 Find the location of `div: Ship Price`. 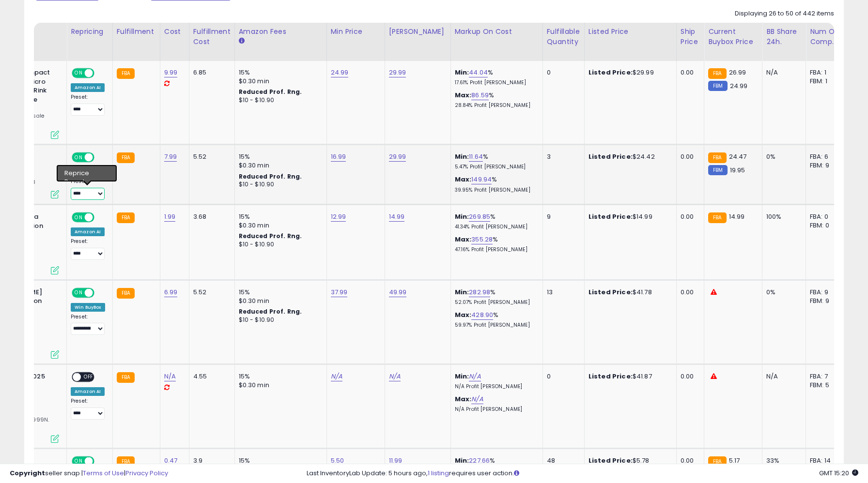

div: Ship Price is located at coordinates (690, 37).